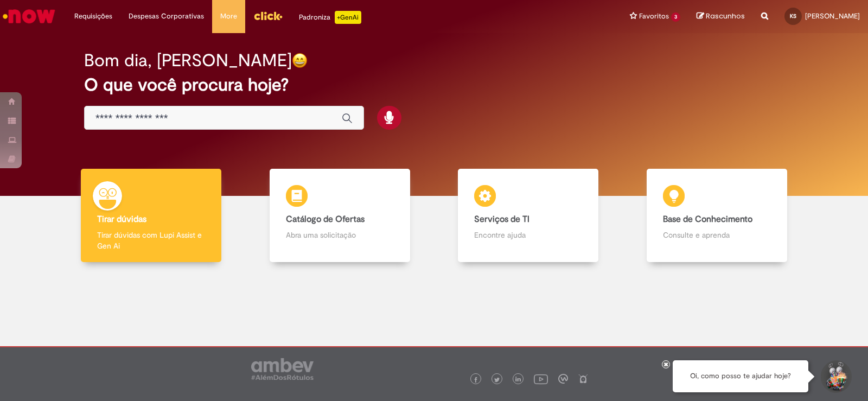 The width and height of the screenshot is (868, 401). What do you see at coordinates (721, 17) in the screenshot?
I see `a: Rascunhos` at bounding box center [721, 17].